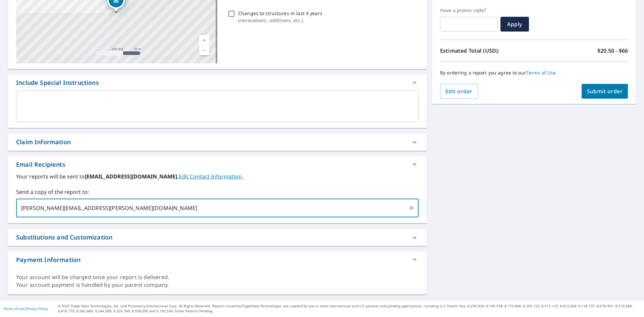 This screenshot has width=644, height=317. What do you see at coordinates (204, 50) in the screenshot?
I see `a: Current Level 17, Zoom Out` at bounding box center [204, 50].